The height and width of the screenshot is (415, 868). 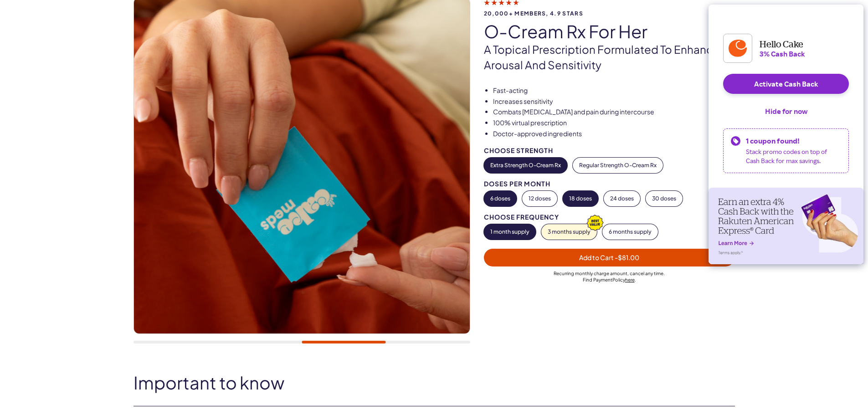 What do you see at coordinates (664, 199) in the screenshot?
I see `button: 30 doses` at bounding box center [664, 199].